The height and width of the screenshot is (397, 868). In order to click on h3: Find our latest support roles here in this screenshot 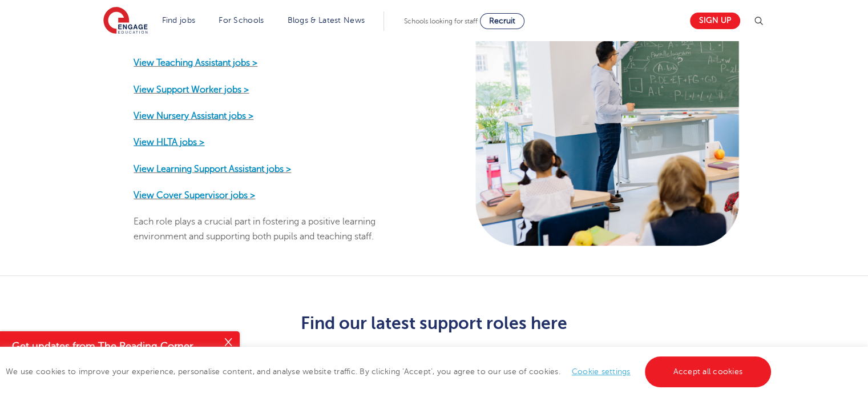, I will do `click(434, 323)`.